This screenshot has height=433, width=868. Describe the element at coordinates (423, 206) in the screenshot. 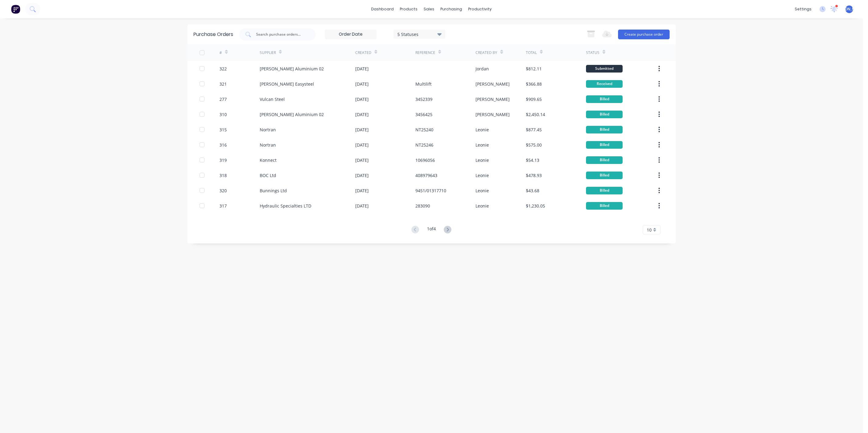

I see `div: 283090` at that location.